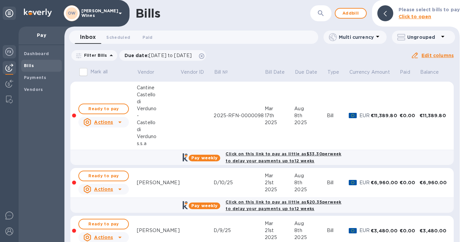 The width and height of the screenshot is (465, 242). I want to click on h1: Bills, so click(148, 13).